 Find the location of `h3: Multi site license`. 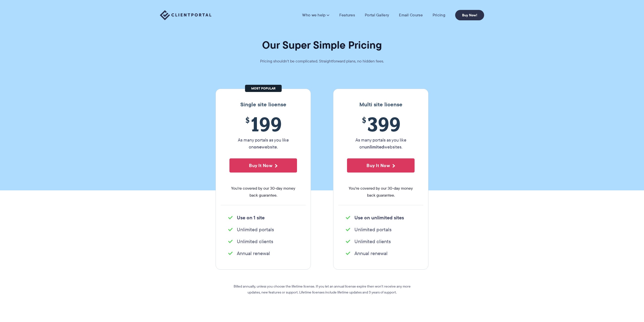

h3: Multi site license is located at coordinates (381, 105).